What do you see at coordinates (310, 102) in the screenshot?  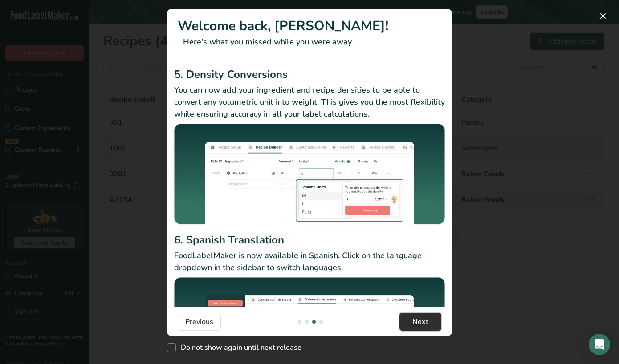 I see `p: You can now add your ingredient and recipe densities to be able to convert any volumetric unit in...` at bounding box center [310, 102].